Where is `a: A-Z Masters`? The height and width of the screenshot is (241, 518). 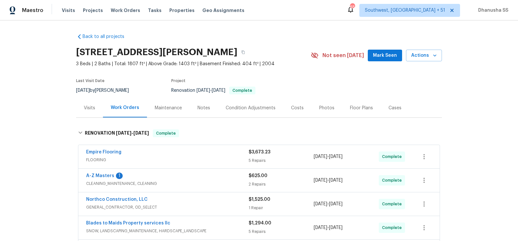 a: A-Z Masters is located at coordinates (100, 176).